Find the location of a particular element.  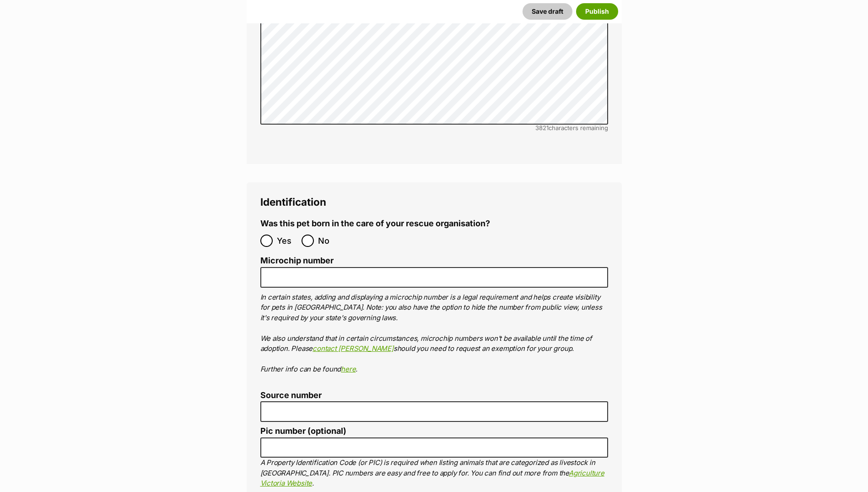

label: Microchip number is located at coordinates (434, 261).